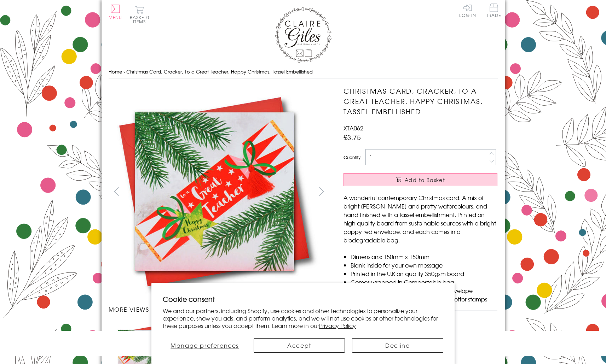 The image size is (606, 364). What do you see at coordinates (425, 180) in the screenshot?
I see `span: Add to Basket` at bounding box center [425, 180].